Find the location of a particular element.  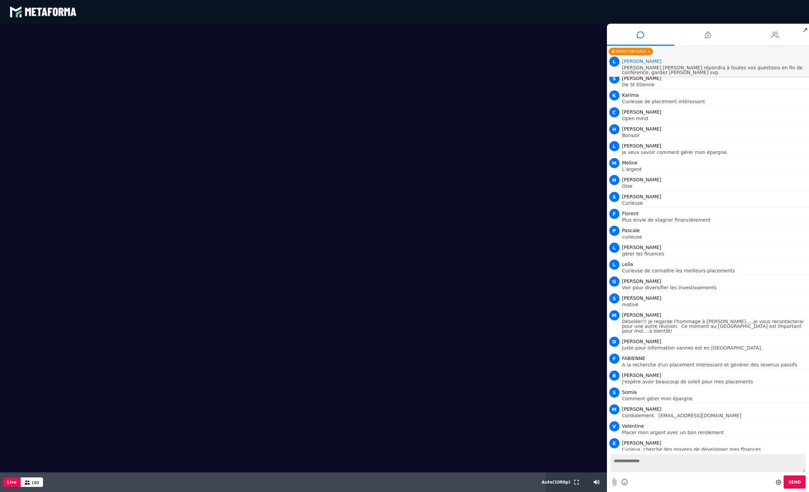

p: Bonsoir is located at coordinates (715, 135).